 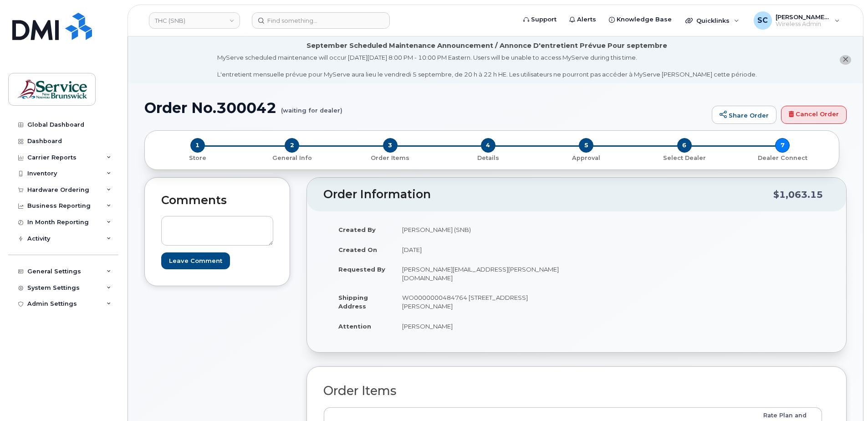 What do you see at coordinates (489, 145) in the screenshot?
I see `span: 4` at bounding box center [489, 145].